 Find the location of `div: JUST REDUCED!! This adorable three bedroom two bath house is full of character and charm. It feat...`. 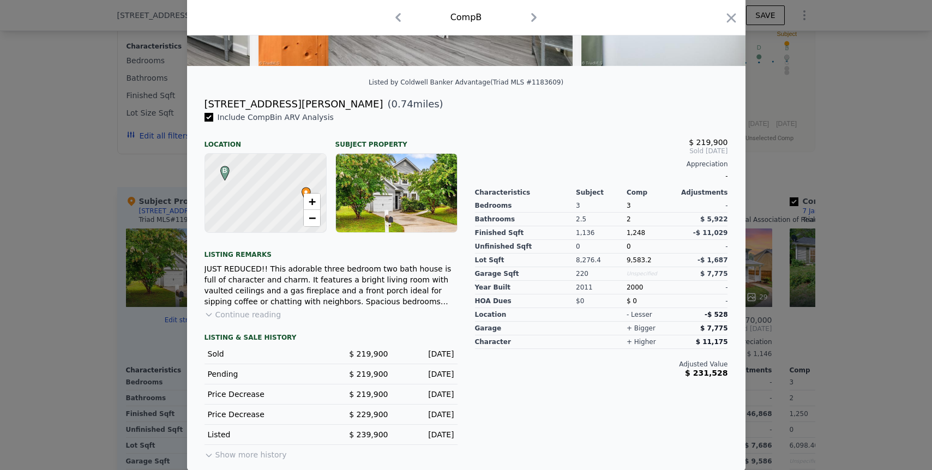

div: JUST REDUCED!! This adorable three bedroom two bath house is full of character and charm. It feat... is located at coordinates (331, 285).